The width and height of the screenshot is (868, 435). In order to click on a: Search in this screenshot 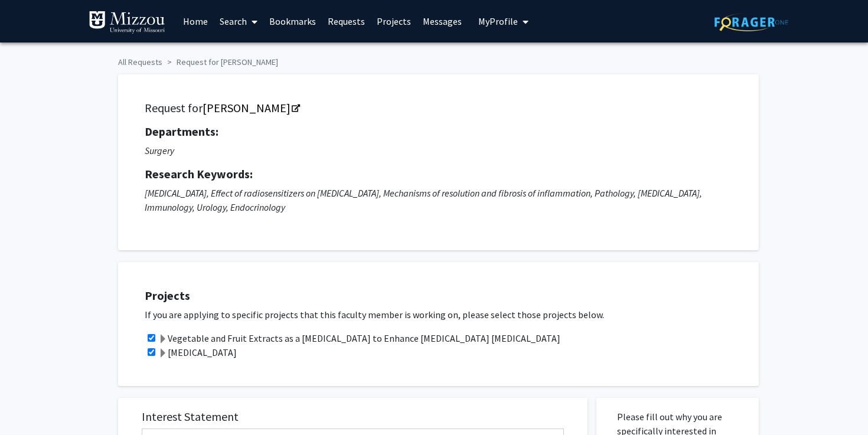, I will do `click(239, 21)`.